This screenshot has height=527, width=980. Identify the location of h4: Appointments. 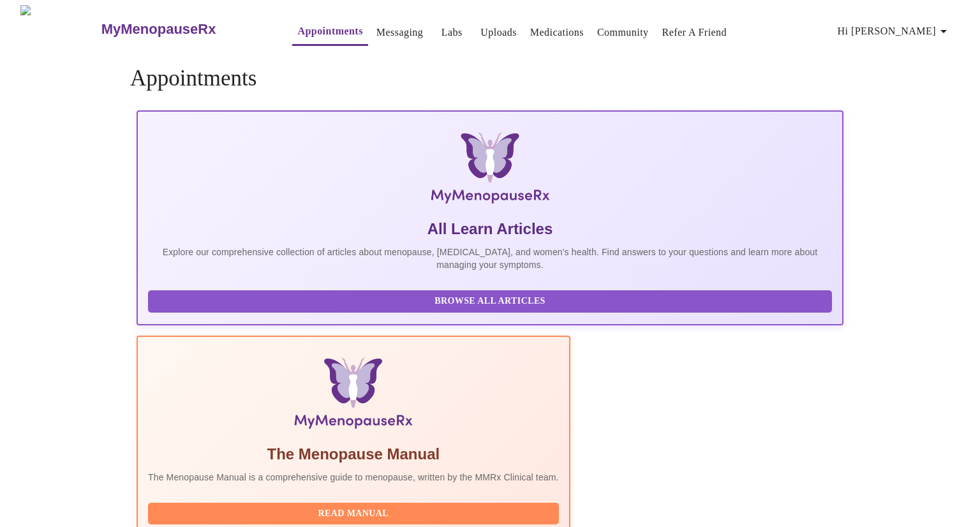
(490, 78).